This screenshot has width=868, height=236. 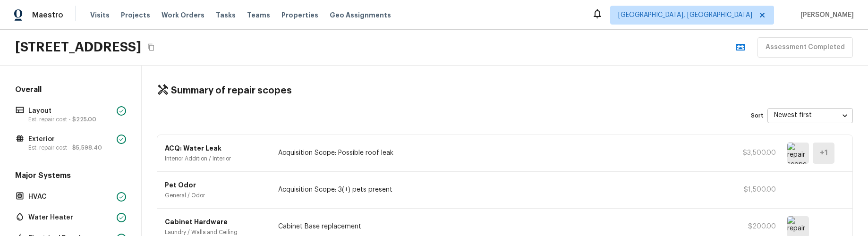 I want to click on button: Copy Address, so click(x=151, y=47).